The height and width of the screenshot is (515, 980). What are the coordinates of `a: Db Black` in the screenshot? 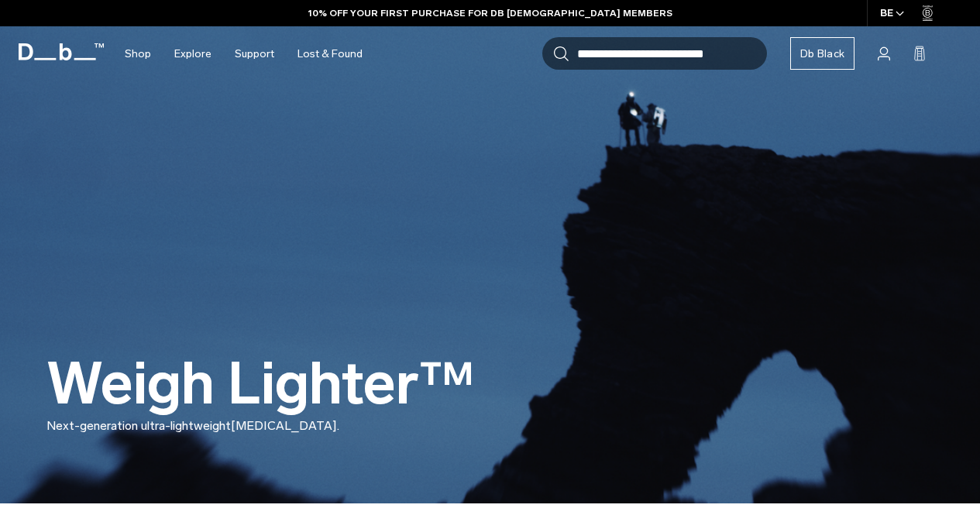 It's located at (821, 53).